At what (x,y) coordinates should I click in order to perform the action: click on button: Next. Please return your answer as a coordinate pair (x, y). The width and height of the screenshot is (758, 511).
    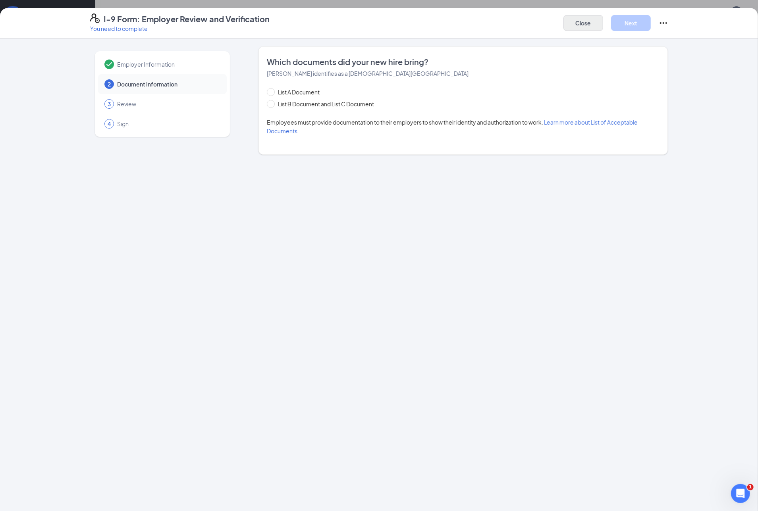
    Looking at the image, I should click on (631, 23).